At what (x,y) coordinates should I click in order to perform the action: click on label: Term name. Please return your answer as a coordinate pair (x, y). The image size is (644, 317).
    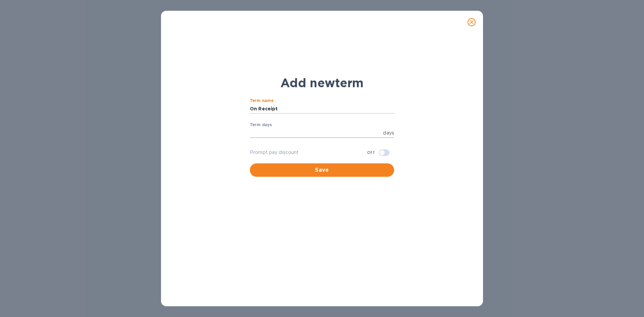
    Looking at the image, I should click on (262, 101).